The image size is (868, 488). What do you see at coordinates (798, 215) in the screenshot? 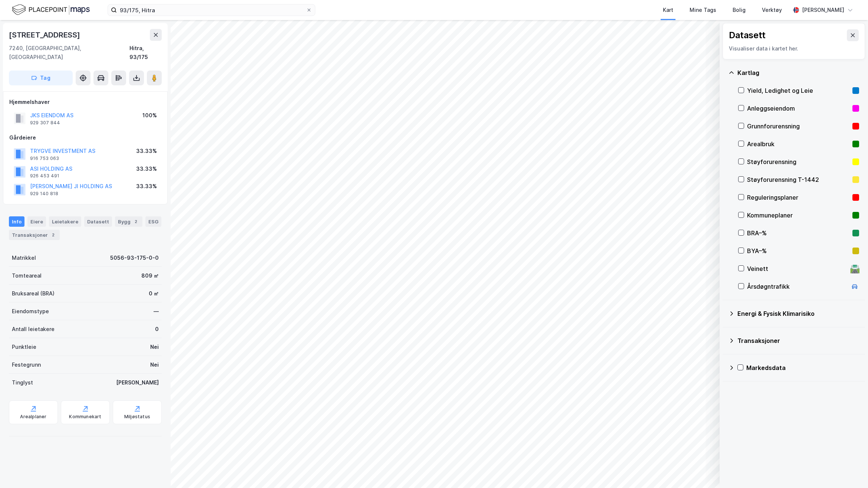
I see `div: Kommuneplaner` at bounding box center [798, 215].